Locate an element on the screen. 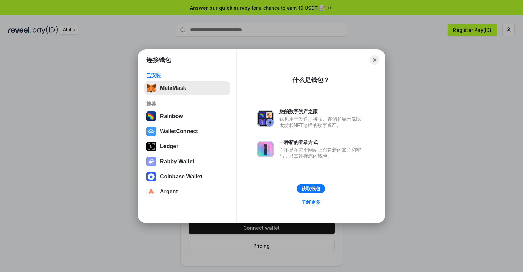 The width and height of the screenshot is (523, 272). div: 一种新的登录方式 is located at coordinates (322, 142).